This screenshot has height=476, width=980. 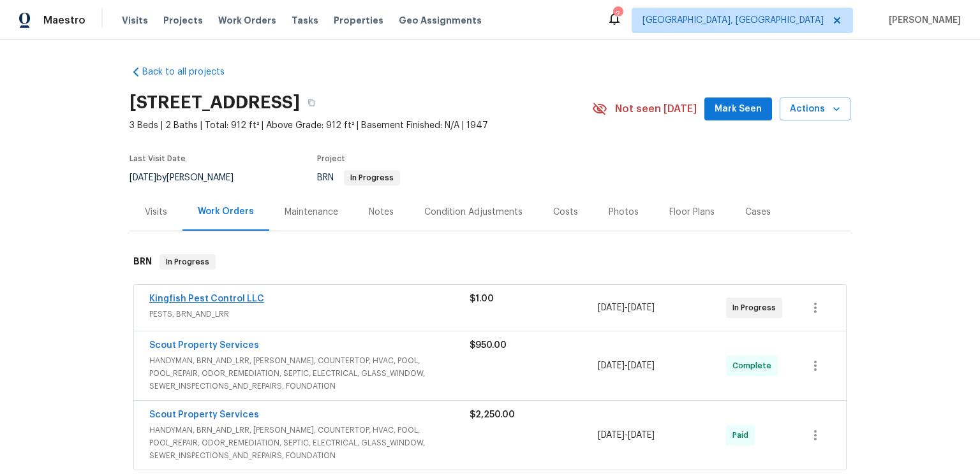 I want to click on span: Actions, so click(x=814, y=109).